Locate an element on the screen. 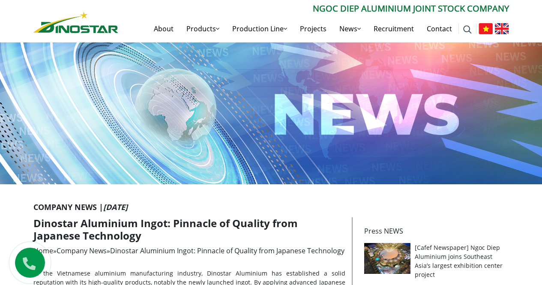  a: About is located at coordinates (164, 29).